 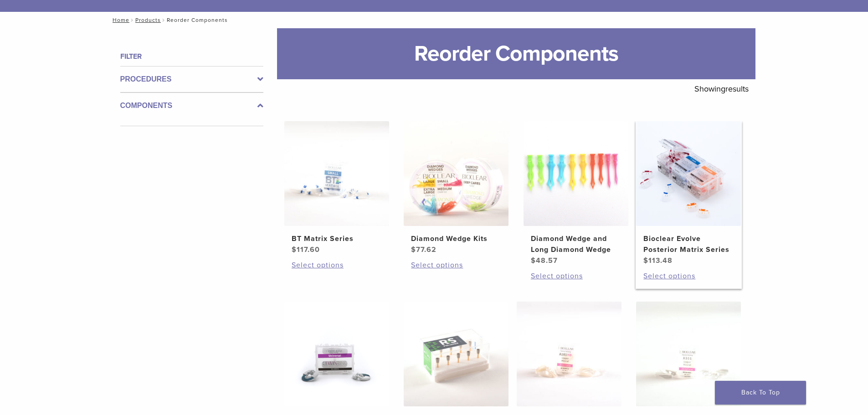 I want to click on img: Original Anterior Matrix - A Series, so click(x=688, y=354).